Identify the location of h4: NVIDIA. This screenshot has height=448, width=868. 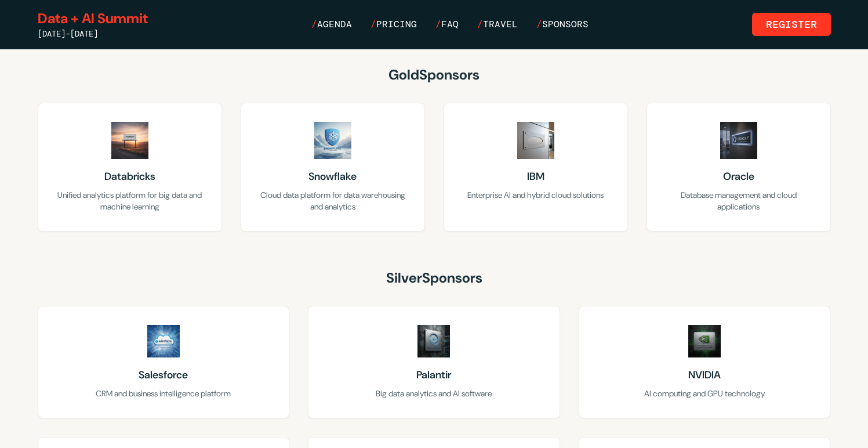
(705, 375).